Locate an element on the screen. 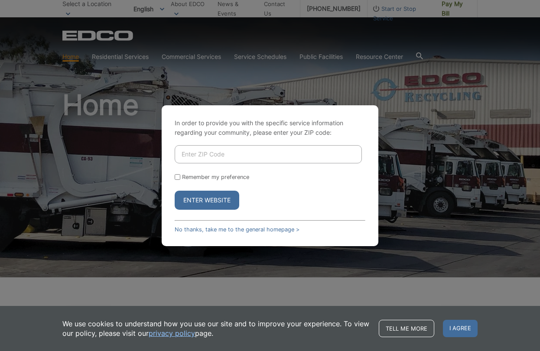 The image size is (540, 351). p: In order to provide you with the specific service information regarding your community, please en... is located at coordinates (270, 128).